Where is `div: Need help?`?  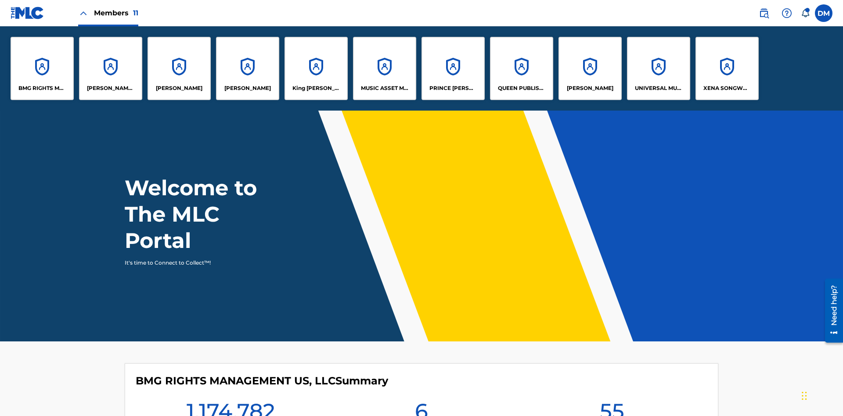
div: Need help? is located at coordinates (15, 31).